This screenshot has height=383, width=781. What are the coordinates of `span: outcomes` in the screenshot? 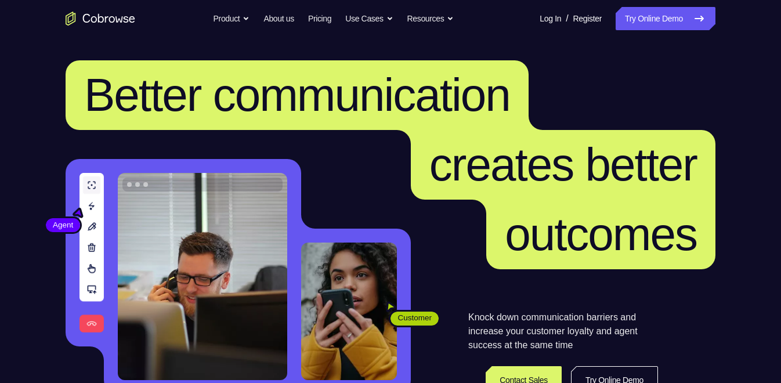 It's located at (601, 234).